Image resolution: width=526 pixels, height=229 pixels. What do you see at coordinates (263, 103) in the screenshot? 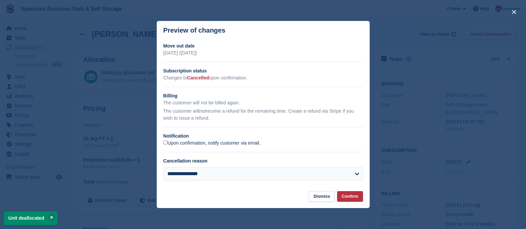
I see `p: The customer will not be billed again.` at bounding box center [263, 103].